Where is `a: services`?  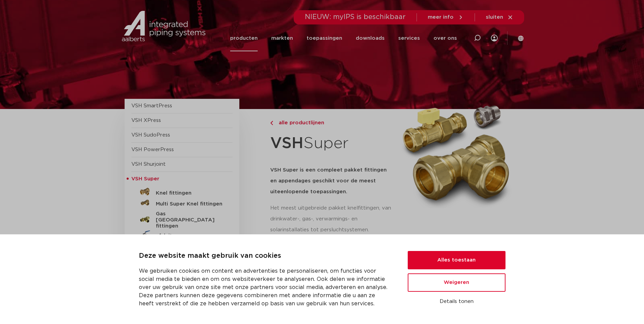 a: services is located at coordinates (409, 38).